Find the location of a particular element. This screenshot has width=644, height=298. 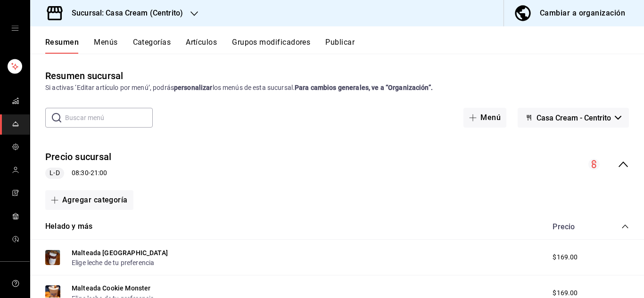

input: Buscar menú is located at coordinates (109, 118).